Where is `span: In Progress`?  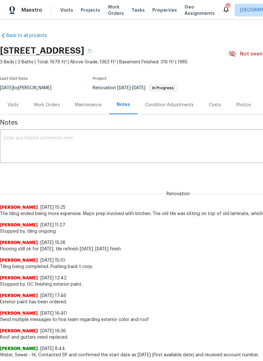 span: In Progress is located at coordinates (163, 88).